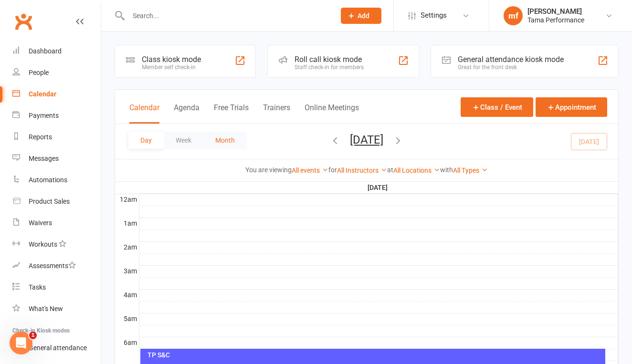 The height and width of the screenshot is (364, 632). Describe the element at coordinates (33, 335) in the screenshot. I see `span: 1` at that location.